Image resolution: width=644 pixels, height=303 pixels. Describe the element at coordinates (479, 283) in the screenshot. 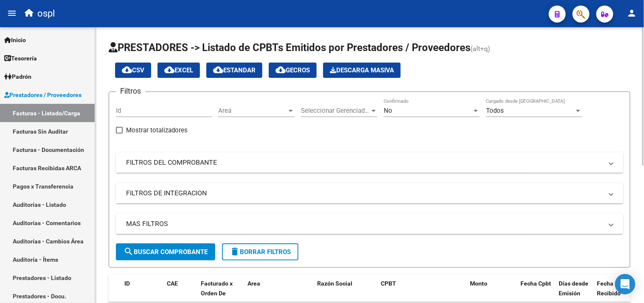

I see `span: Monto` at that location.